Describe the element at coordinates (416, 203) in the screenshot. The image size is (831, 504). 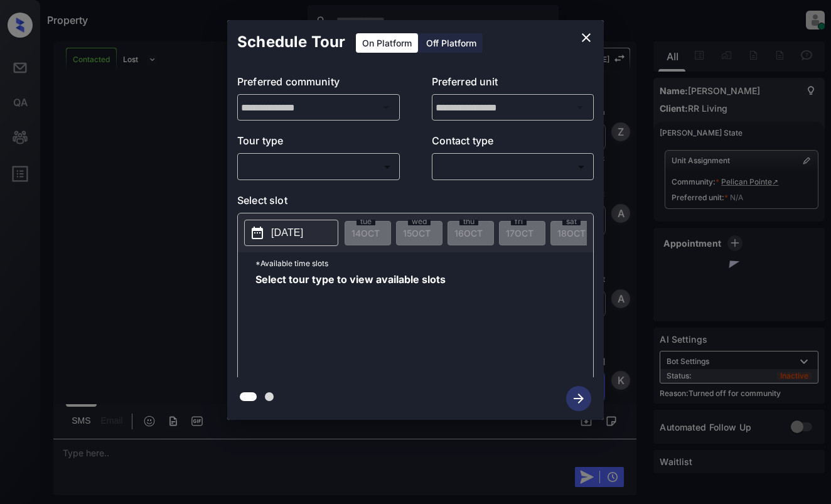
I see `p: Select slot` at that location.